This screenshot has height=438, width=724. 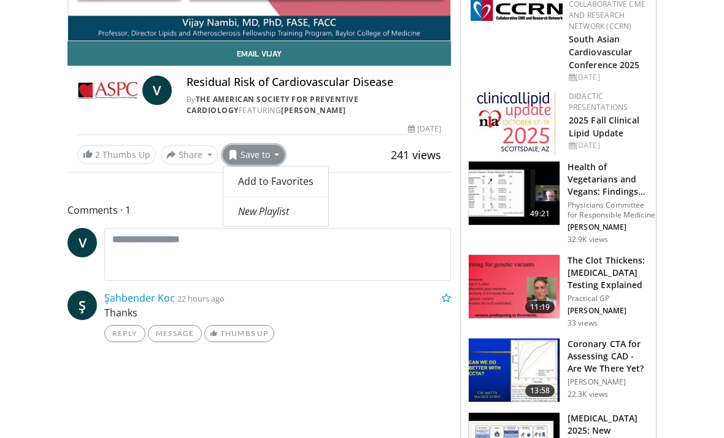 I want to click on a: Thumbs Up, so click(x=239, y=333).